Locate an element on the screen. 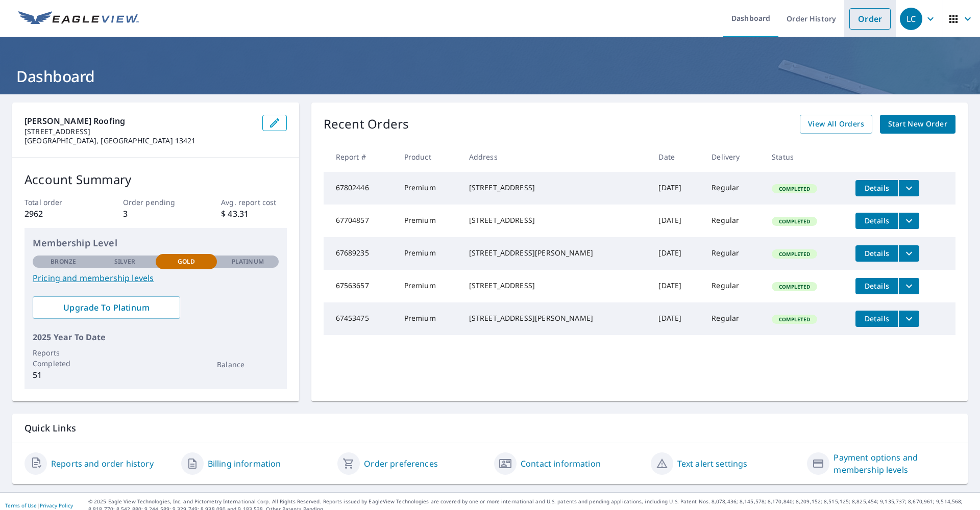  th: Report # is located at coordinates (360, 157).